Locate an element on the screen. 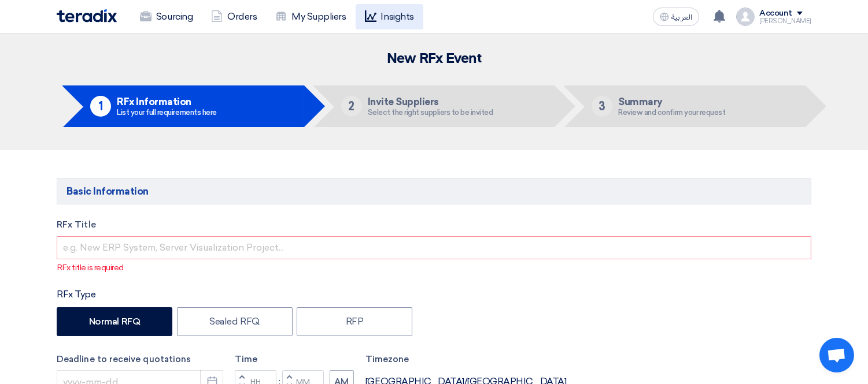 Image resolution: width=868 pixels, height=384 pixels. label: Sealed RFQ is located at coordinates (235, 322).